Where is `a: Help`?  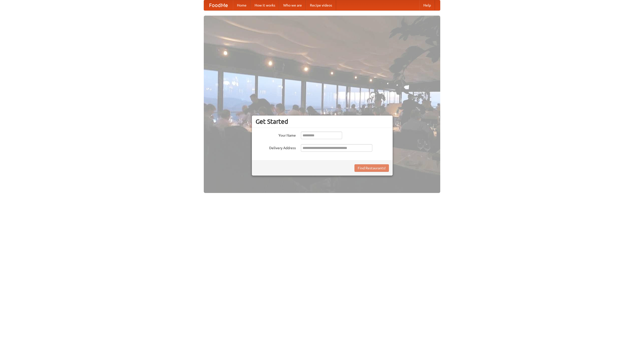
a: Help is located at coordinates (427, 5).